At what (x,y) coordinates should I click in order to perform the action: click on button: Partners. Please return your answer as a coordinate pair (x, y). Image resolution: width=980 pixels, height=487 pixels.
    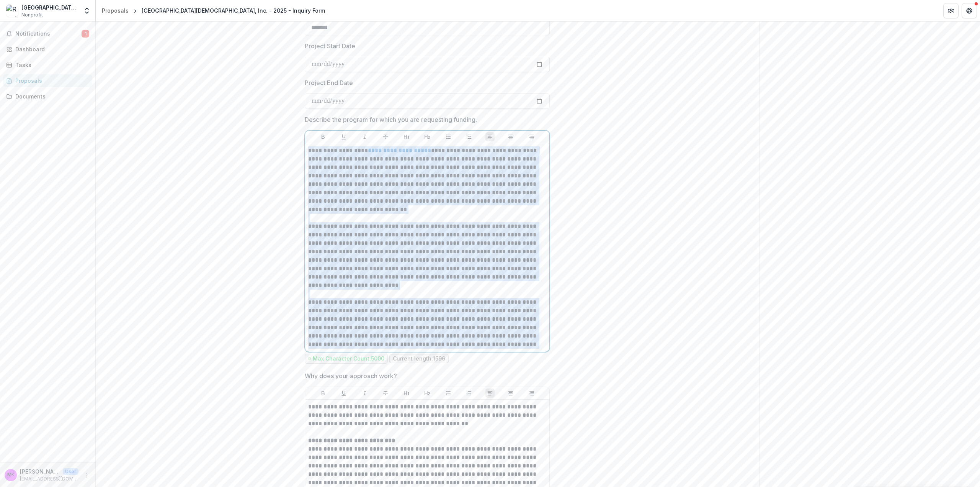
    Looking at the image, I should click on (952, 10).